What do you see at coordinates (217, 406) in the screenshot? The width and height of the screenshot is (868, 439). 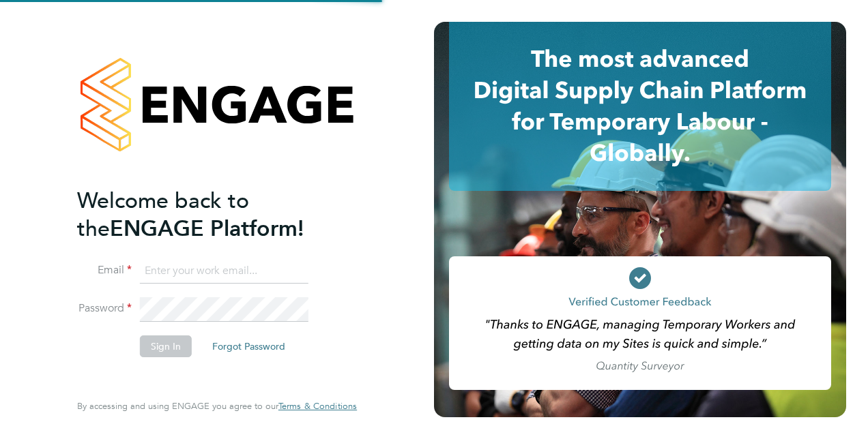 I see `span: By accessing and using ENGAGE you agree to our` at bounding box center [217, 406].